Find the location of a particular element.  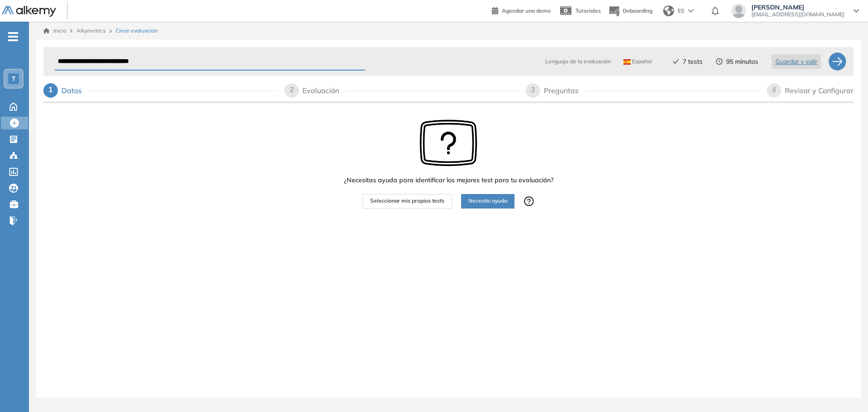

a: Agendar una demo is located at coordinates (521, 10).